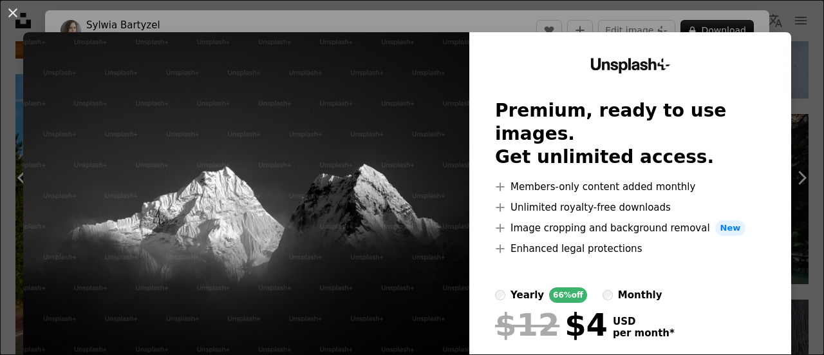  Describe the element at coordinates (644, 333) in the screenshot. I see `span: per month *` at that location.